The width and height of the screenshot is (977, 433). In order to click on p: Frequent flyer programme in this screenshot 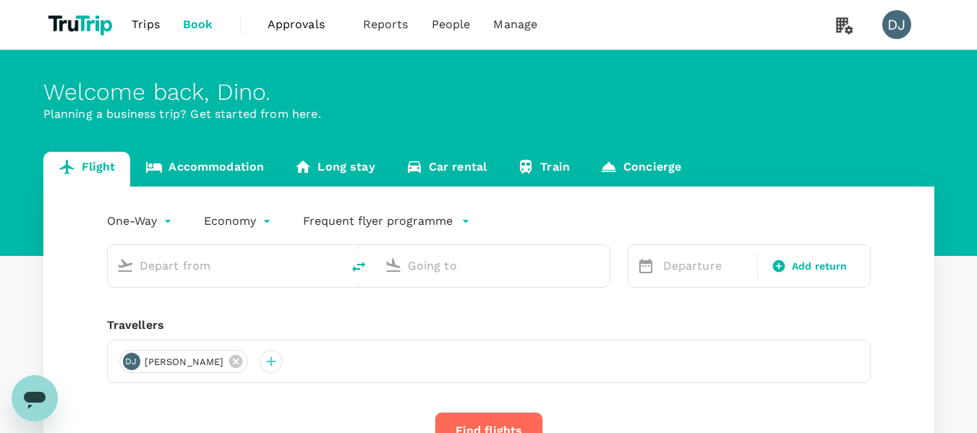, I will do `click(378, 221)`.